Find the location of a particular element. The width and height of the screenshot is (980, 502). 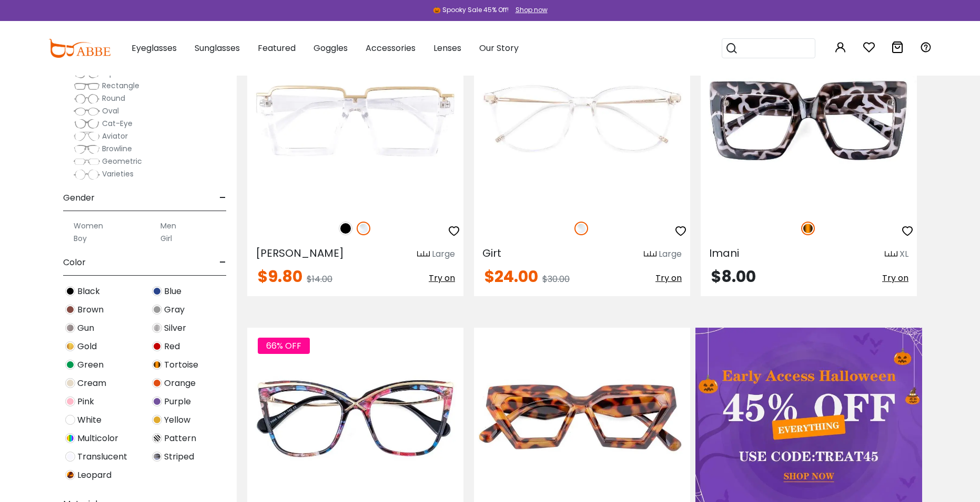

img: Tortoise Imani - Plastic ,Universal Bridge Fit is located at coordinates (808, 120).